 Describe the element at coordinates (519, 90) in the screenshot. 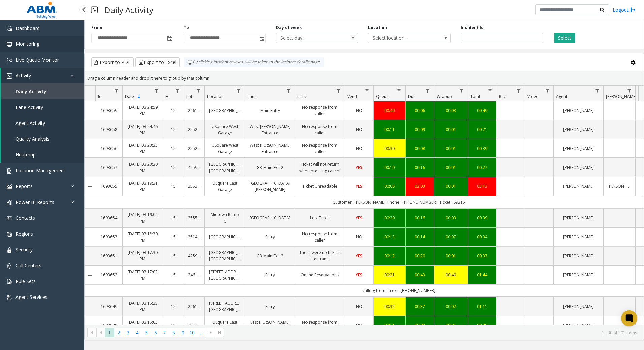

I see `a: Rec. Filter Menu` at that location.